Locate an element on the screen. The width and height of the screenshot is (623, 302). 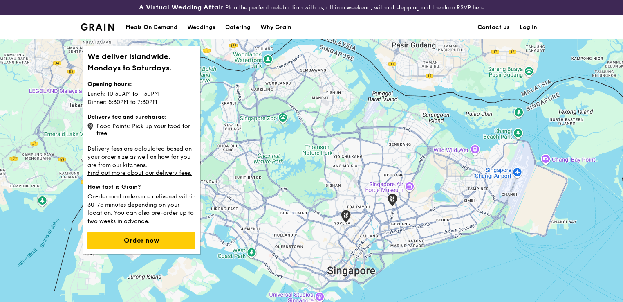
a: RSVP here is located at coordinates (471, 7).